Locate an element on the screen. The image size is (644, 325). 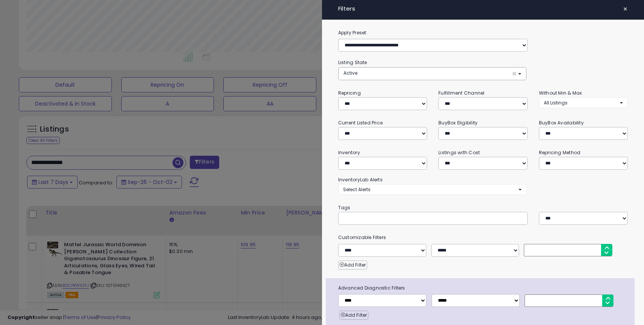
h4: Filters is located at coordinates (484, 9).